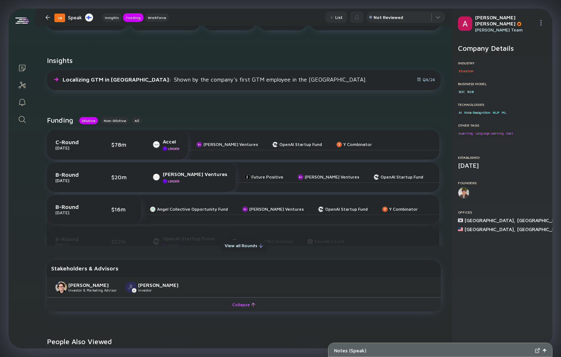 The height and width of the screenshot is (357, 561). Describe the element at coordinates (462, 92) in the screenshot. I see `div: B2C` at that location.